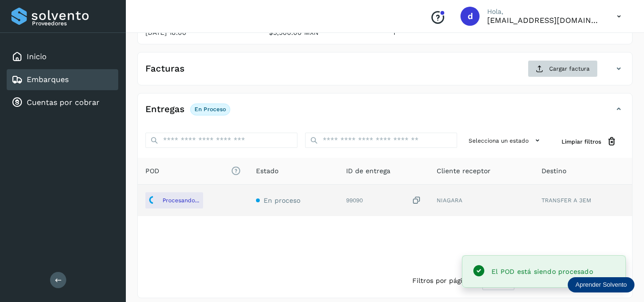 This screenshot has height=302, width=644. What do you see at coordinates (481, 200) in the screenshot?
I see `td: NIAGARA` at bounding box center [481, 200].